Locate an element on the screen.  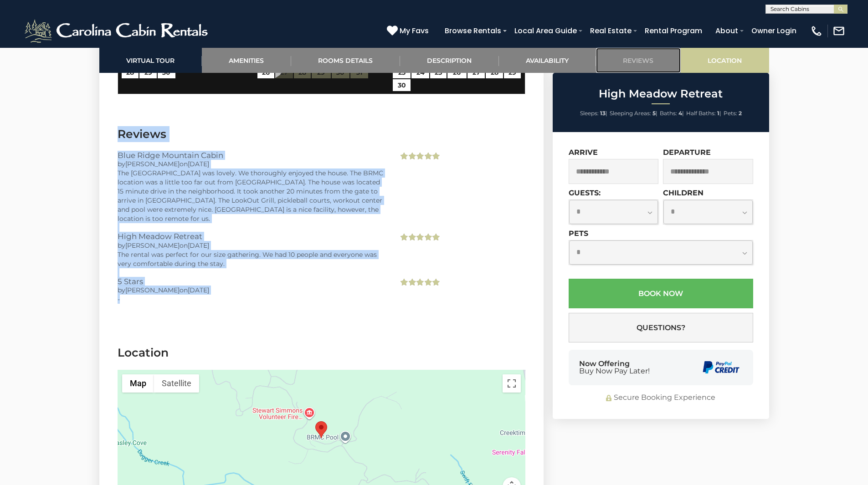
a: Description is located at coordinates (450, 60).